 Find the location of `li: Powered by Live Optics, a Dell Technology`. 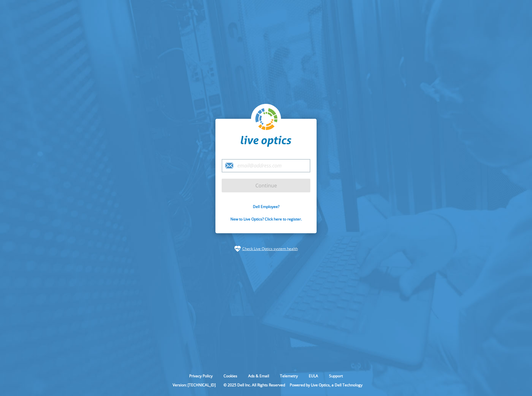

li: Powered by Live Optics, a Dell Technology is located at coordinates (326, 385).